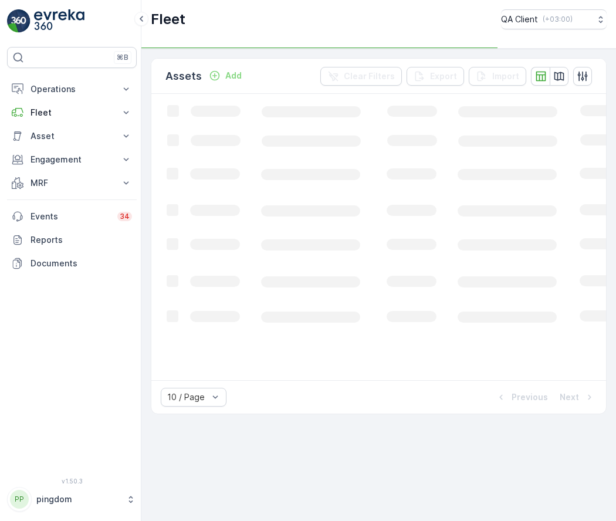 The width and height of the screenshot is (616, 521). Describe the element at coordinates (578, 397) in the screenshot. I see `button: Next` at that location.